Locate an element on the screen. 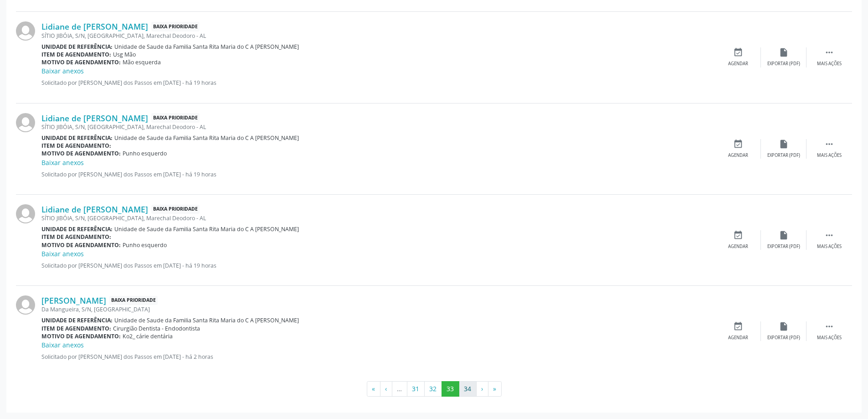 The image size is (868, 419). button: Go to last page is located at coordinates (495, 389).